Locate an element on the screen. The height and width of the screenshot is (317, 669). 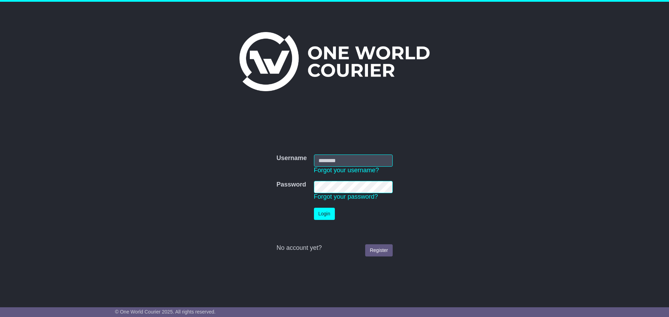
div: No account yet? is located at coordinates (334, 248).